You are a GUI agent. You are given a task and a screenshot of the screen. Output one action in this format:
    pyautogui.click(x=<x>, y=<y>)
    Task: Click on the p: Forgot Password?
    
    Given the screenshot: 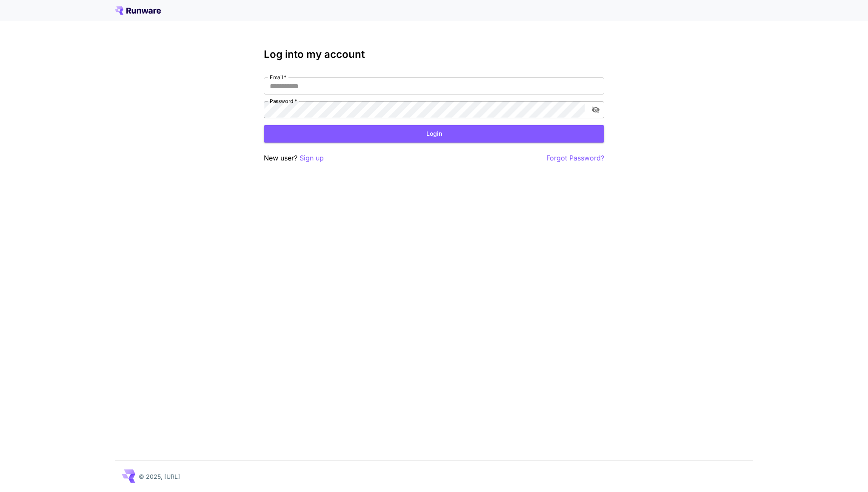 What is the action you would take?
    pyautogui.click(x=575, y=158)
    